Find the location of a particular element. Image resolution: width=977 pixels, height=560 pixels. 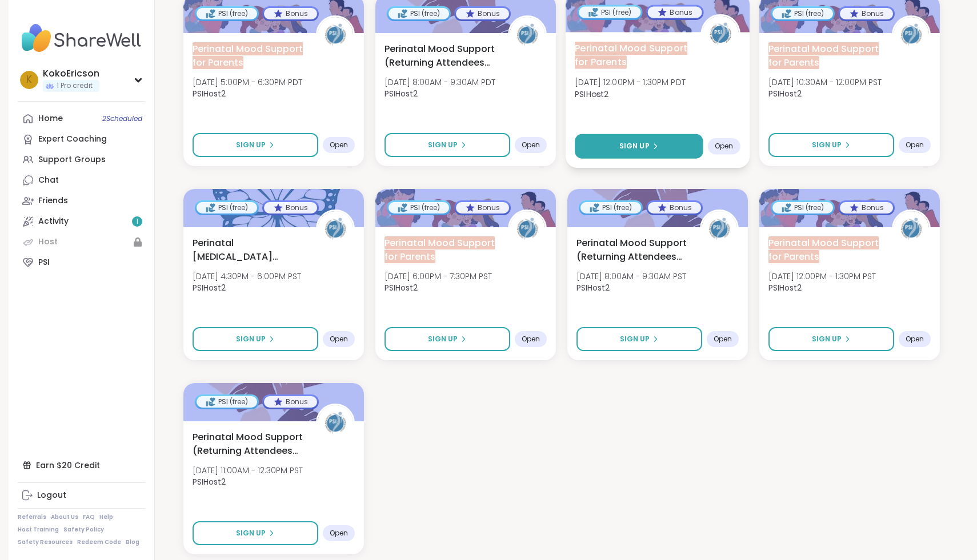

a: Redeem Code is located at coordinates (99, 543).